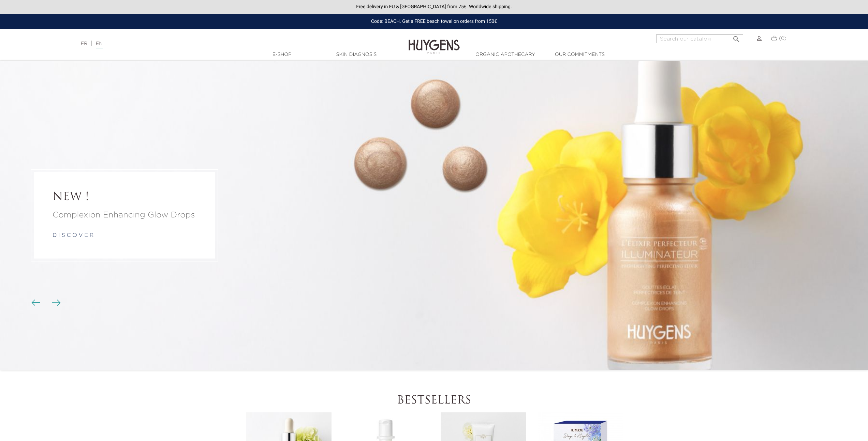 The height and width of the screenshot is (441, 868). What do you see at coordinates (505, 55) in the screenshot?
I see `a: Organic Apothecary` at bounding box center [505, 55].